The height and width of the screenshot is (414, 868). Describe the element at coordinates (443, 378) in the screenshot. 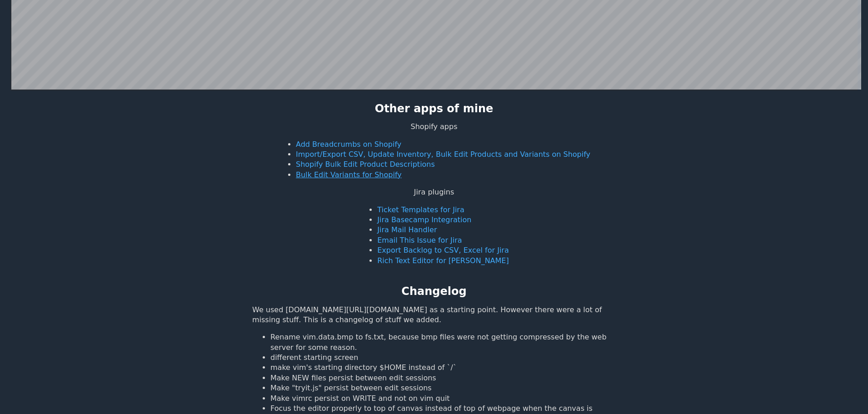

I see `li: Make NEW files persist between edit sessions` at that location.